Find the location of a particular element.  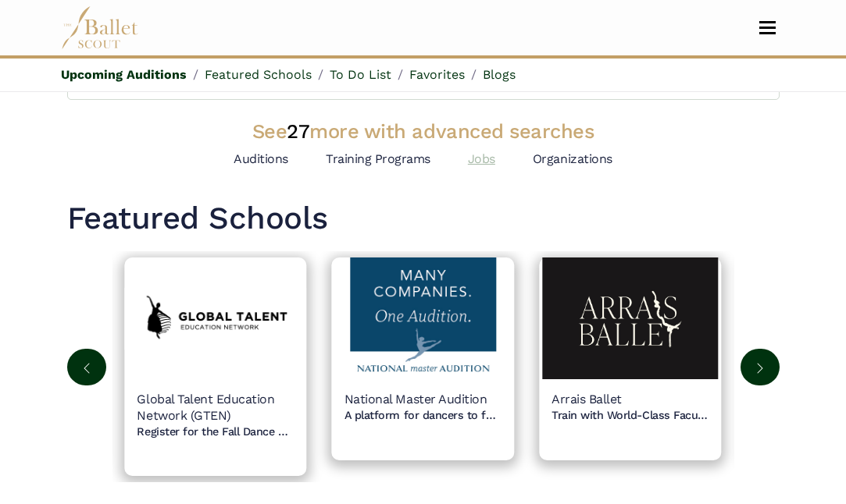

a: Organization logoGlobal Talent Education Network (GTEN)Register for the Fall Dance College & Care... is located at coordinates (214, 367).